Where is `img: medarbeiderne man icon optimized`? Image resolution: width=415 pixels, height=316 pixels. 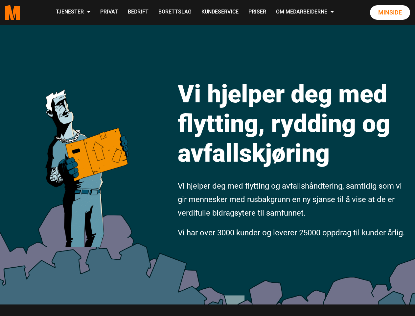 img: medarbeiderne man icon optimized is located at coordinates (86, 155).